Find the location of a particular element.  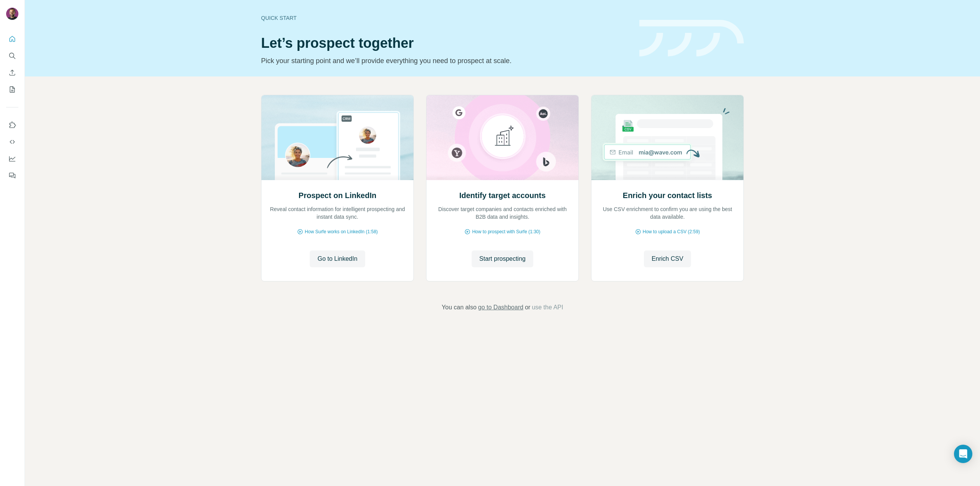

button: use the API is located at coordinates (547, 307).